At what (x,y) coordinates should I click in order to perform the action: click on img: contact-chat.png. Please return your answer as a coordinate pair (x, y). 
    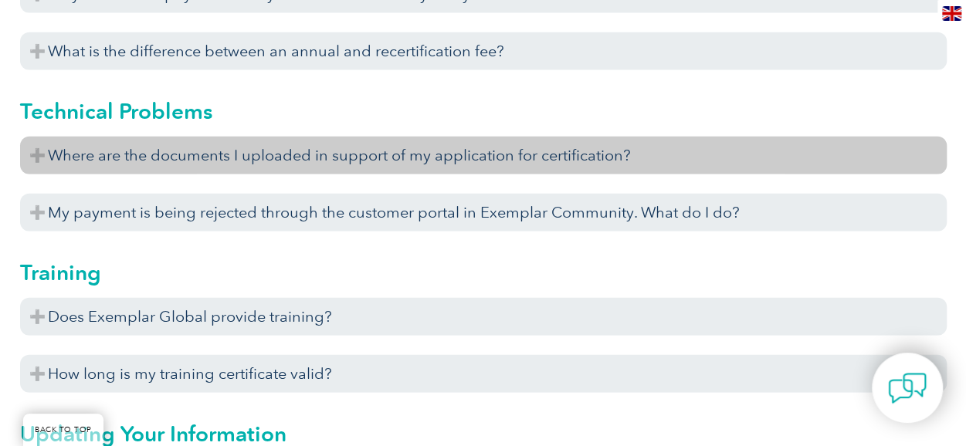
    Looking at the image, I should click on (907, 388).